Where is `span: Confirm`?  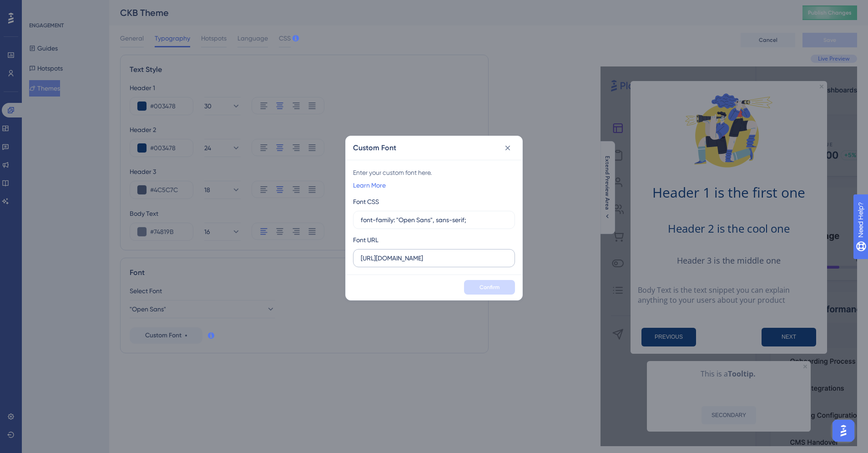
span: Confirm is located at coordinates (490, 287).